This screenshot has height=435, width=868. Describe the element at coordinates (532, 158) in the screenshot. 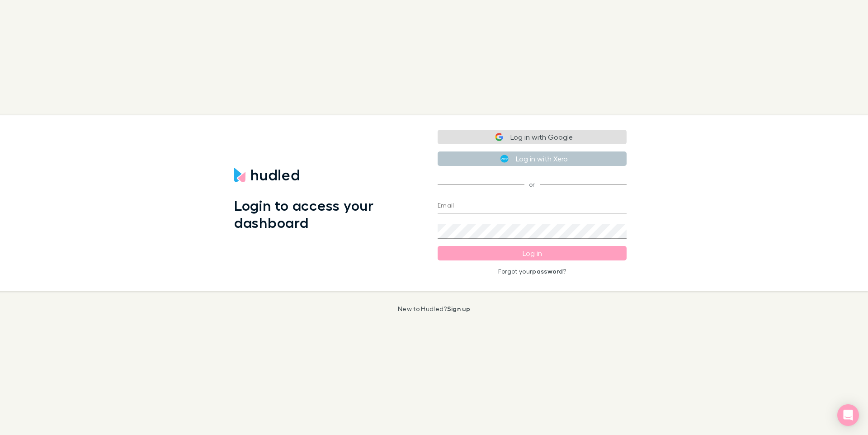

I see `button: Log in with Xero` at that location.